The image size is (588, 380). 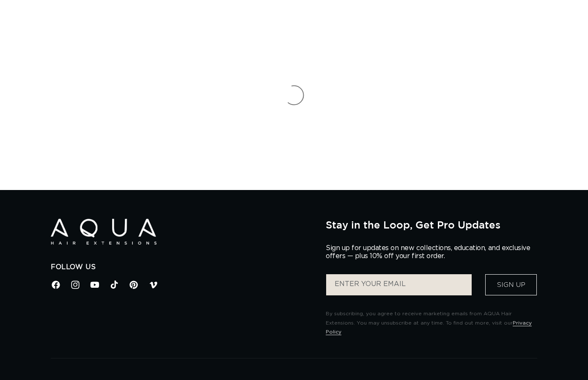 I want to click on p: Sign up for updates on new collections, education, and exclusive offers — plus 10% off your first..., so click(x=432, y=252).